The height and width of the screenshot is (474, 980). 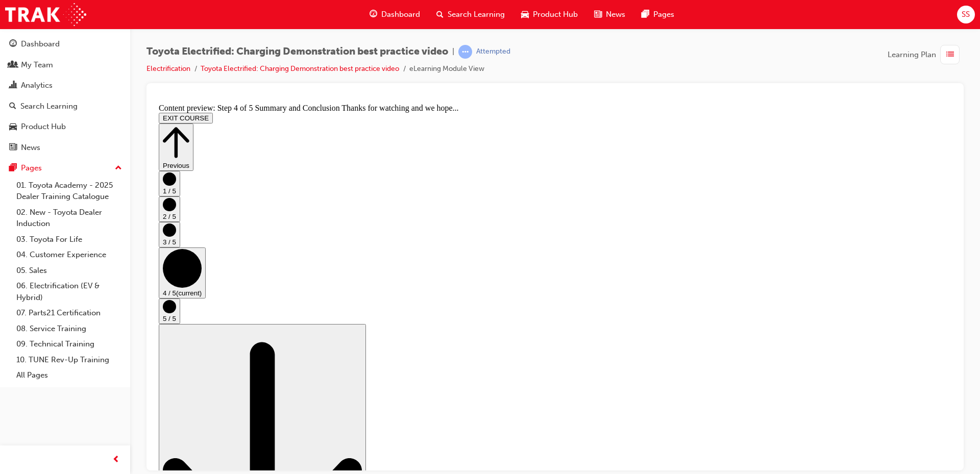 I want to click on a: 04. Customer Experience, so click(x=69, y=255).